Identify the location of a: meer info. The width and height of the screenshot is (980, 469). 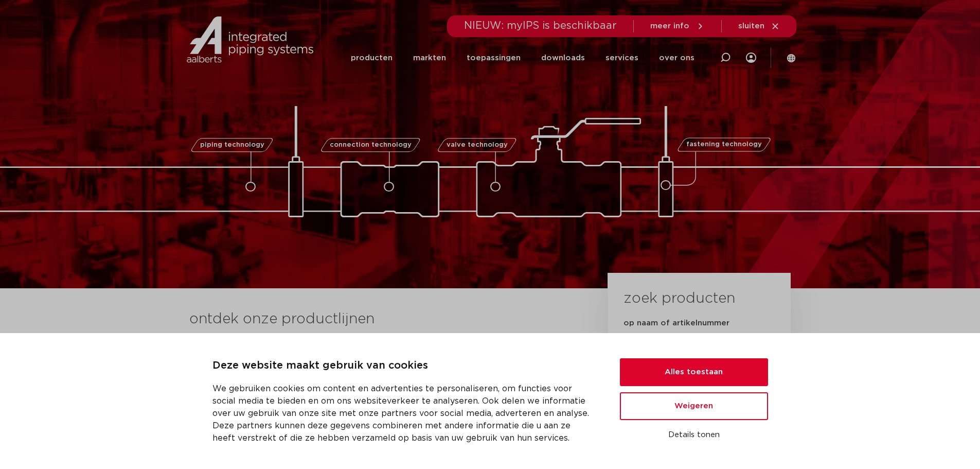
(678, 26).